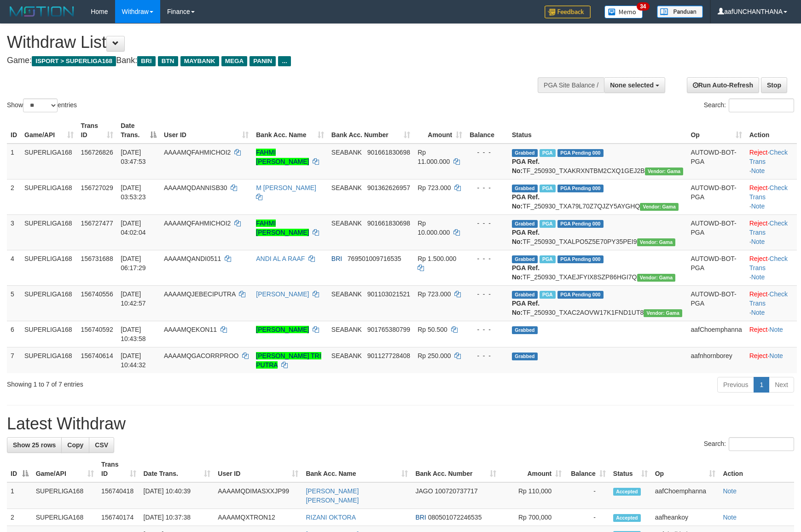 The height and width of the screenshot is (532, 801). I want to click on div: Showing 1 to 7 of 7 entries, so click(167, 382).